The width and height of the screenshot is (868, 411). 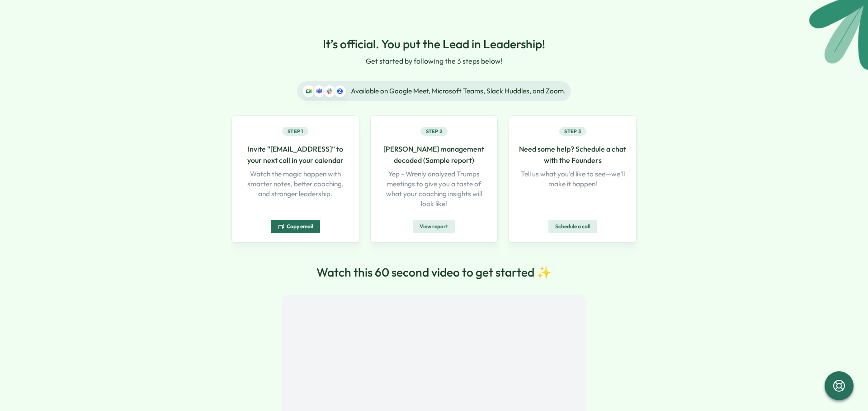 I want to click on span: Schedule a call, so click(x=573, y=226).